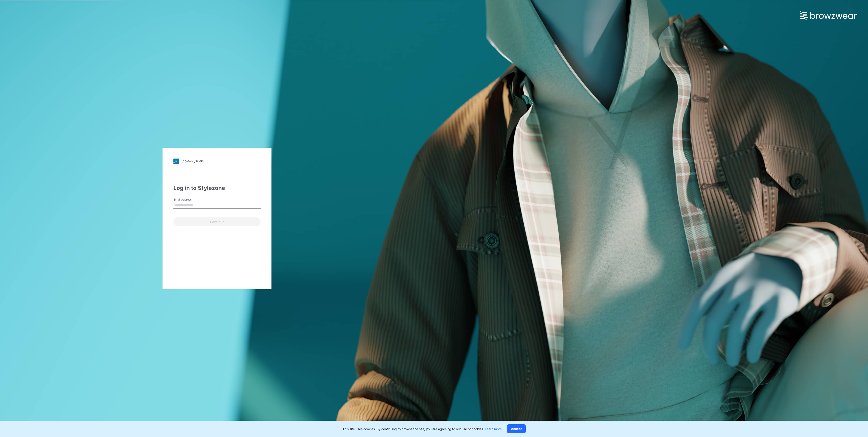  I want to click on label: Email Address, so click(189, 200).